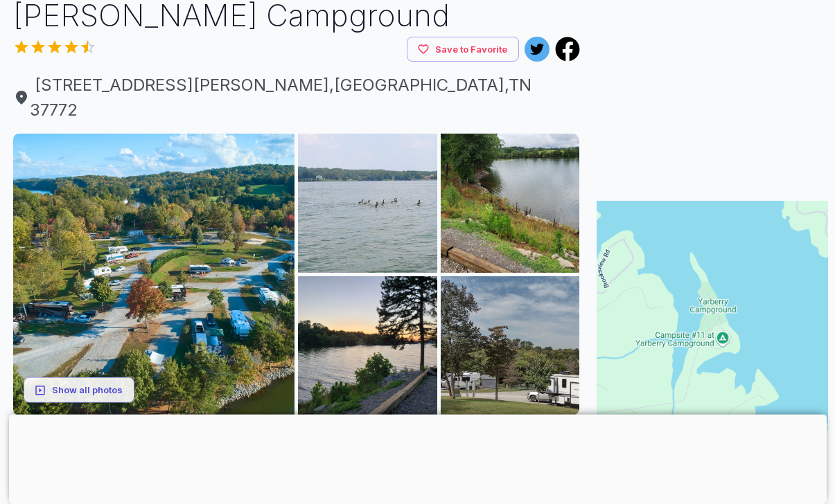 The height and width of the screenshot is (504, 835). Describe the element at coordinates (510, 202) in the screenshot. I see `img: AAcXr8pbC0nYvnug-AJW0EaEnnto5YeXjXtVFKzJbb0yVLWbd_kczzIUgPH0Icvl-KYO4ed8ecu301eCHbxUhQZWQ7j7otSnQ...` at that location.